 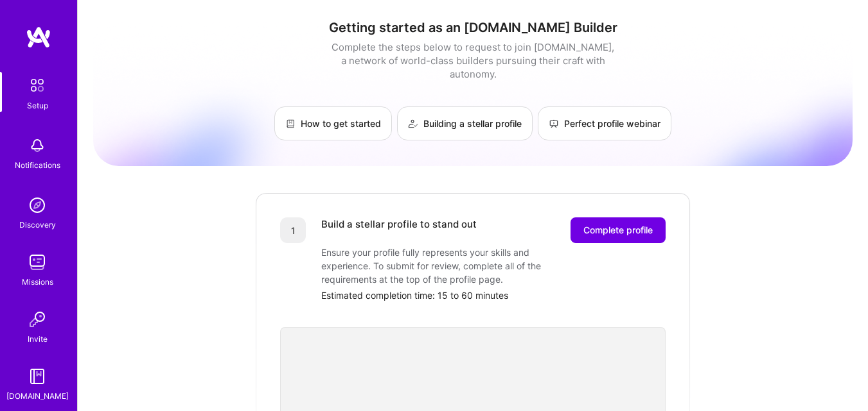 I want to click on div: Missions, so click(x=37, y=282).